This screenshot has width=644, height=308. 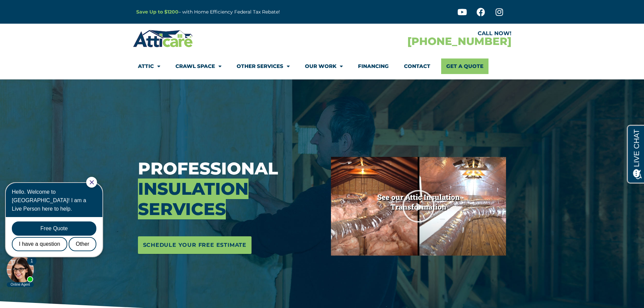 I want to click on a: Financing, so click(x=373, y=66).